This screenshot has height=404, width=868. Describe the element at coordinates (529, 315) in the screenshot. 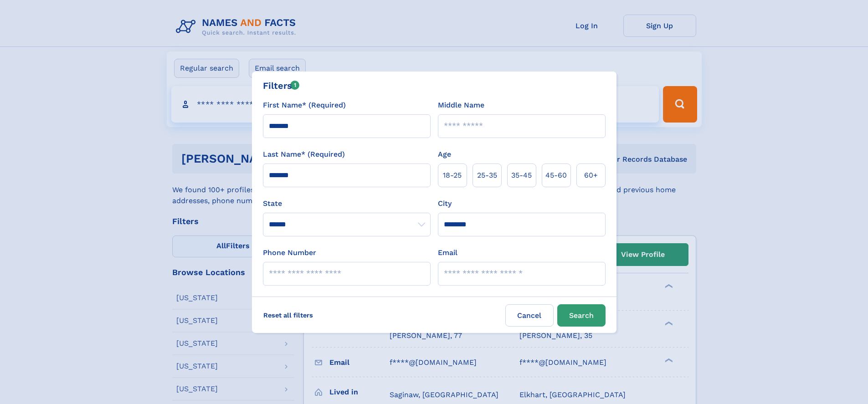

I see `label: Cancel` at that location.